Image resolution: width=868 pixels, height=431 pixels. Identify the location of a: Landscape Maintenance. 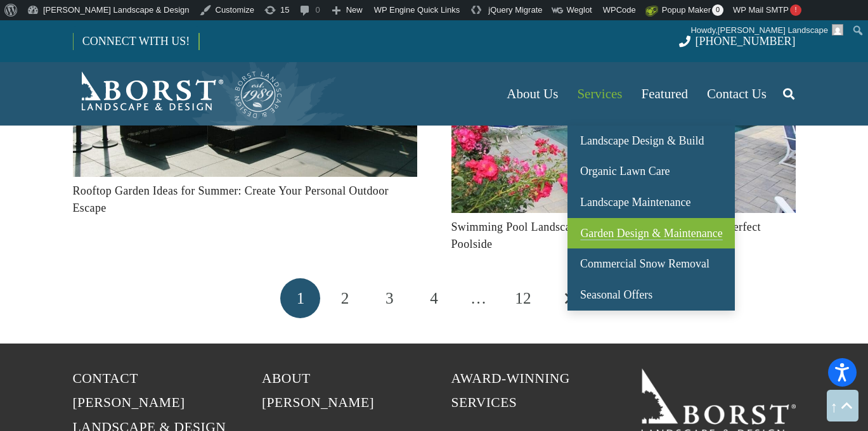
(651, 202).